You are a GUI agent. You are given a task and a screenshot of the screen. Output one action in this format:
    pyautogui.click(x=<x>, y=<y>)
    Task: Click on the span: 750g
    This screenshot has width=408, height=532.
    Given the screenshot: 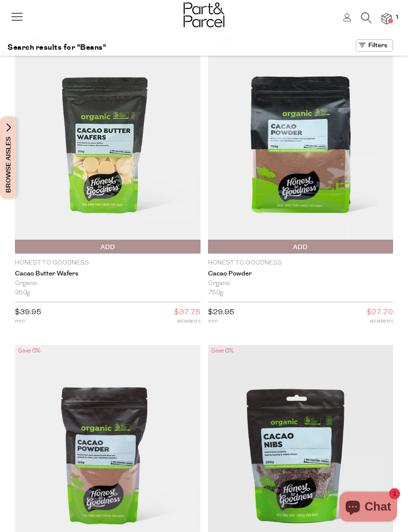 What is the action you would take?
    pyautogui.click(x=215, y=292)
    